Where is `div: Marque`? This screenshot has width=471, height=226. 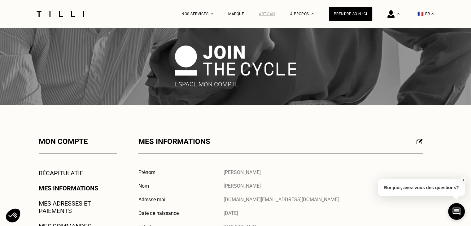
div: Marque is located at coordinates (236, 14).